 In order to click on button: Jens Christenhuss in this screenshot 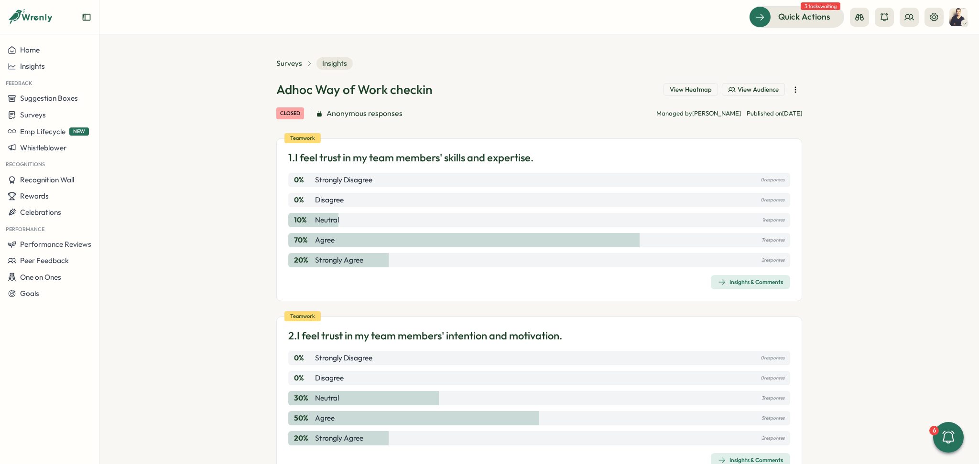, I will do `click(958, 17)`.